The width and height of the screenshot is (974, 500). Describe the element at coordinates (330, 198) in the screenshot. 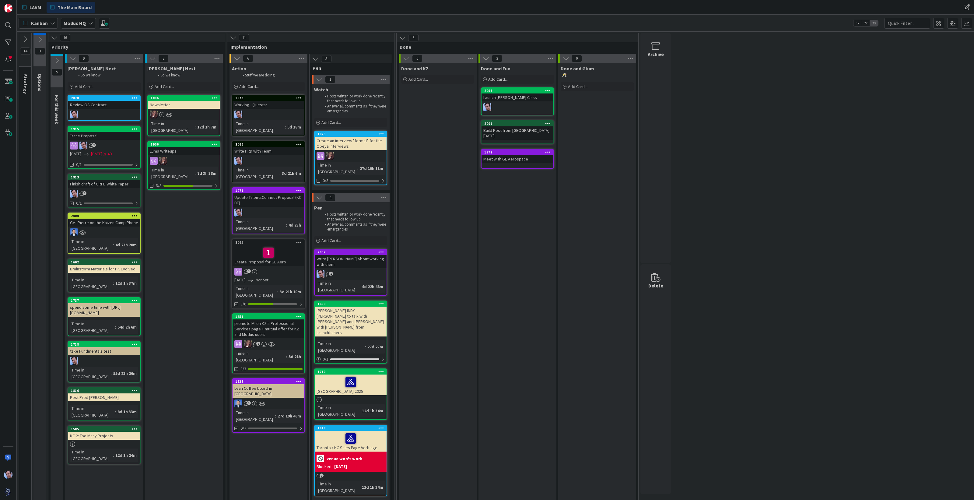

I see `span: 4` at that location.